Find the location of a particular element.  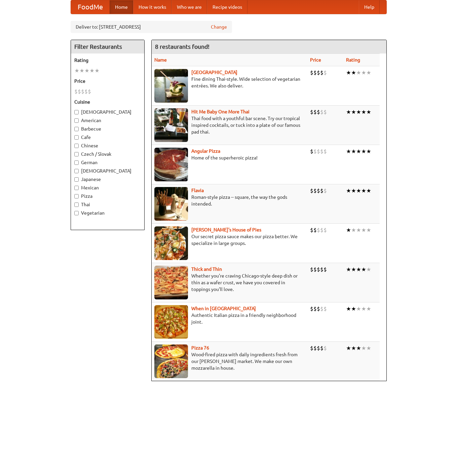

label: Pizza is located at coordinates (108, 196).